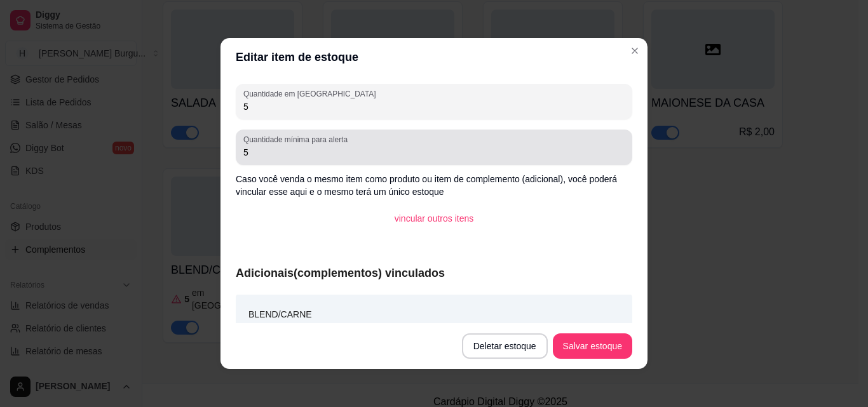 This screenshot has width=868, height=407. I want to click on button: vincular outros itens, so click(434, 219).